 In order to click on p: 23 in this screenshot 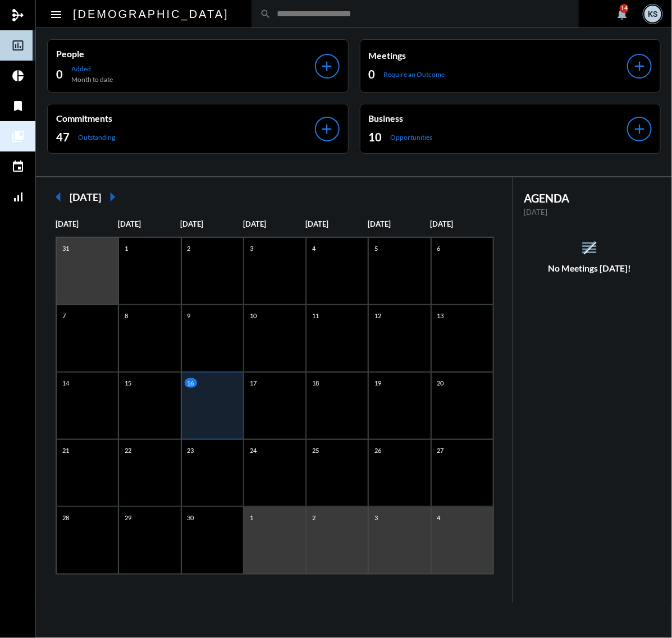, I will do `click(191, 450)`.